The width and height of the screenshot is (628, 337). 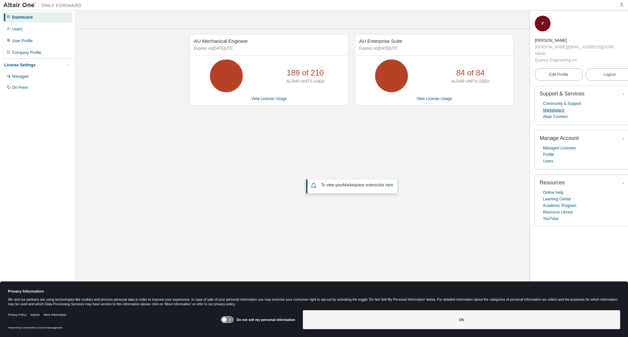 What do you see at coordinates (575, 54) in the screenshot?
I see `div: Admin` at bounding box center [575, 54].